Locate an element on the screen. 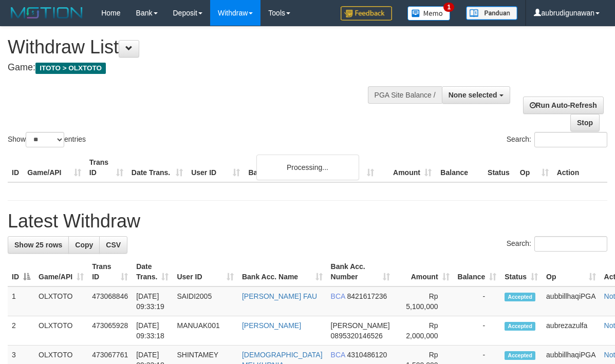  a: Copy is located at coordinates (84, 245).